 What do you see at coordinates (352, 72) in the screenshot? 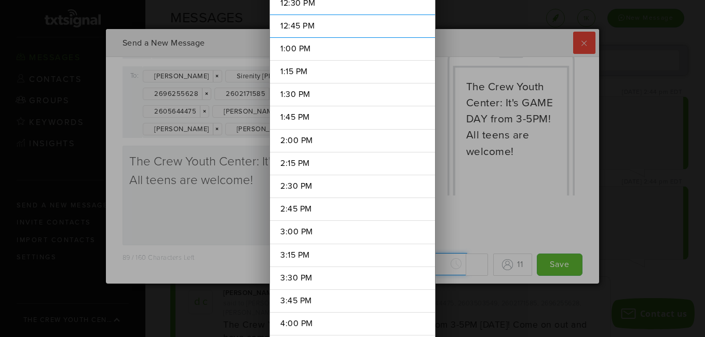
I see `li: 1:15 PM` at bounding box center [352, 72].